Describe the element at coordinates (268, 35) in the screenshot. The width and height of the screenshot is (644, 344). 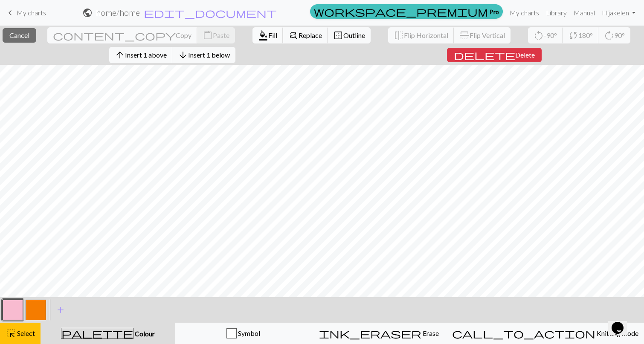
I see `button: Fill` at that location.